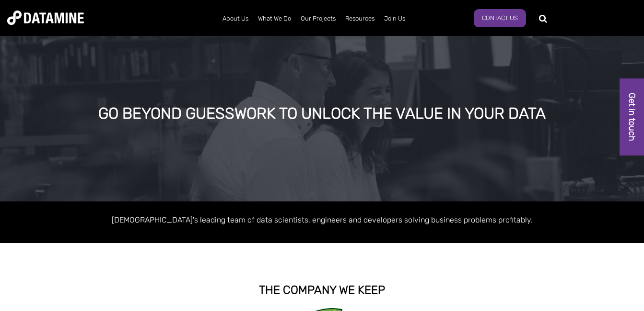 The image size is (644, 311). What do you see at coordinates (394, 19) in the screenshot?
I see `a: Join Us` at bounding box center [394, 19].